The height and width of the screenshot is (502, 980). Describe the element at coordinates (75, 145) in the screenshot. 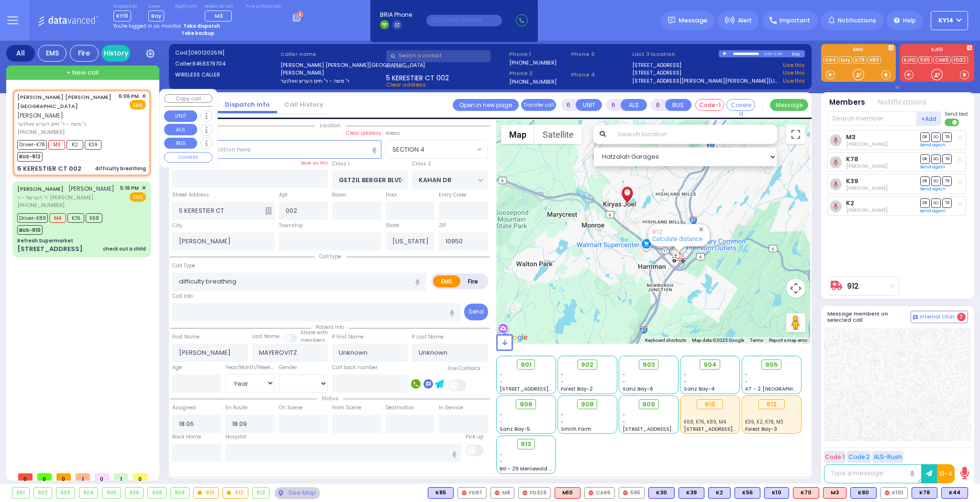

I see `span: K2` at that location.